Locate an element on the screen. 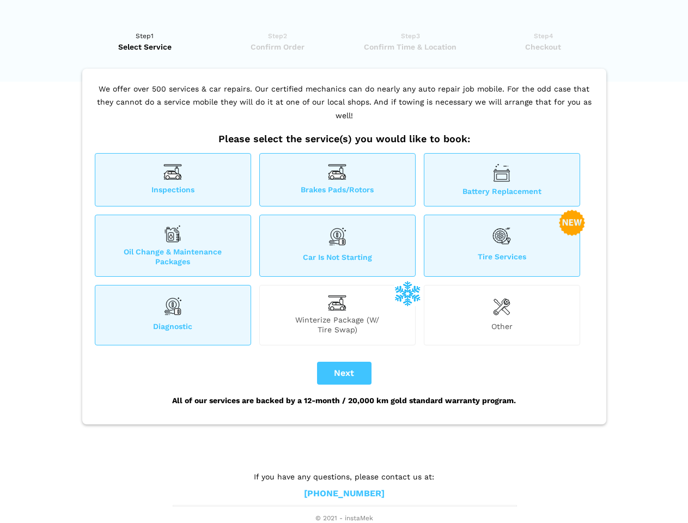  a: Step3 is located at coordinates (410, 41).